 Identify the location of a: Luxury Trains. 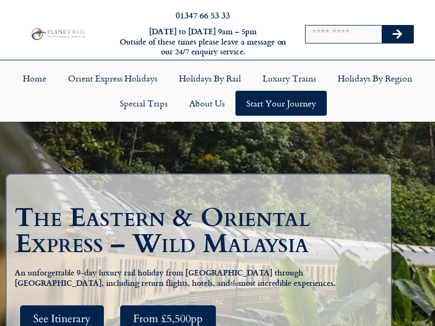
(289, 78).